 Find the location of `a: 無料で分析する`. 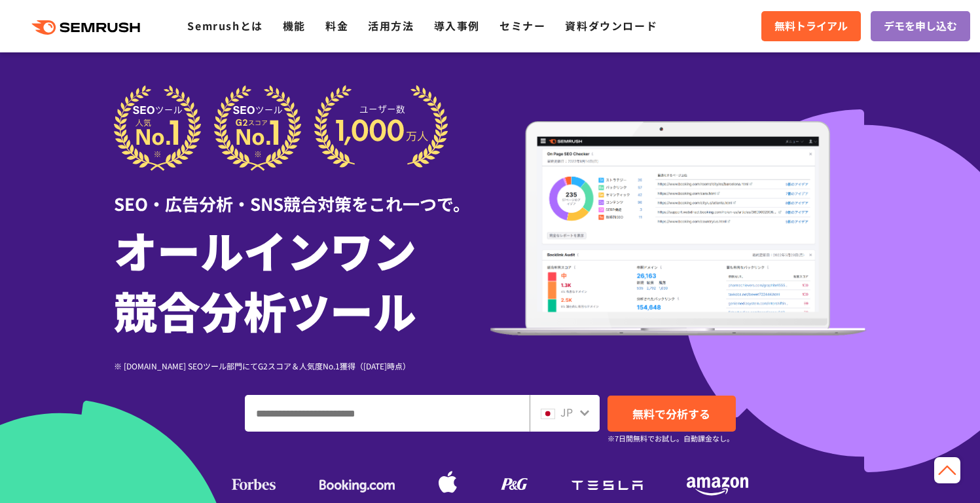

a: 無料で分析する is located at coordinates (672, 414).